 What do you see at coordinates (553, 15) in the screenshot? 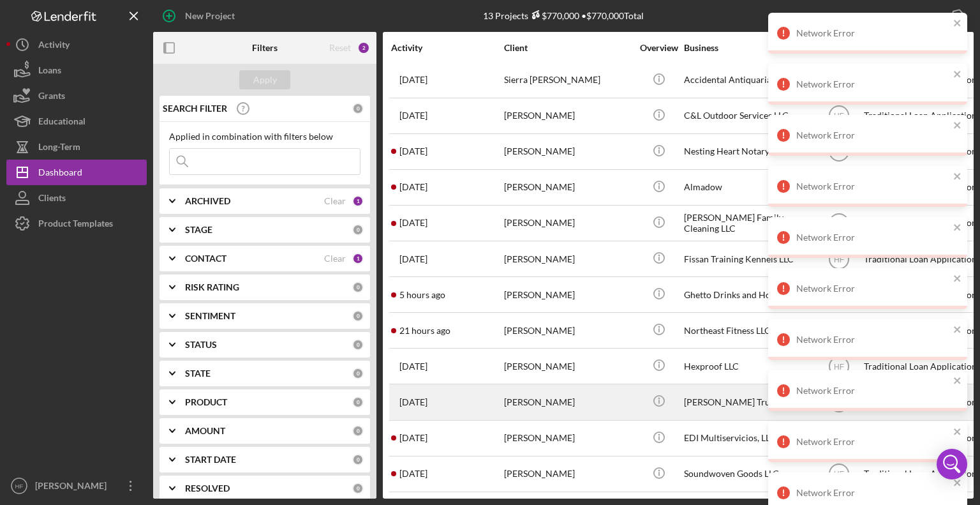
I see `div: $770,000` at bounding box center [553, 15].